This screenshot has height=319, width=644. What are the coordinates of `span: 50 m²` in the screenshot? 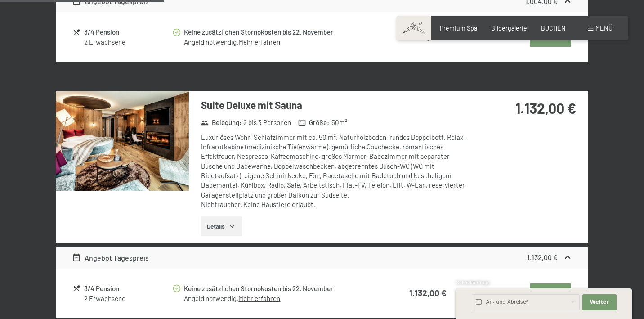 It's located at (339, 123).